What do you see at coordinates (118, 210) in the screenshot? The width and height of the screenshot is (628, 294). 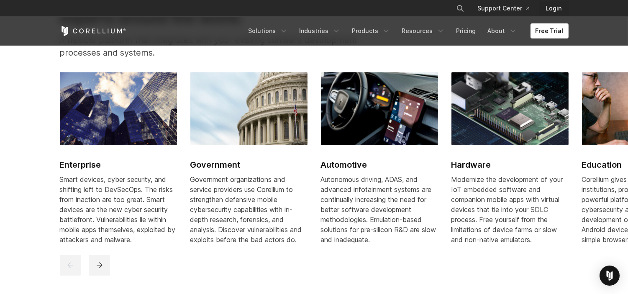 I see `div: Smart devices, cyber security, and shifting left to DevSecOps. The risks from inaction are too gr...` at bounding box center [118, 210].